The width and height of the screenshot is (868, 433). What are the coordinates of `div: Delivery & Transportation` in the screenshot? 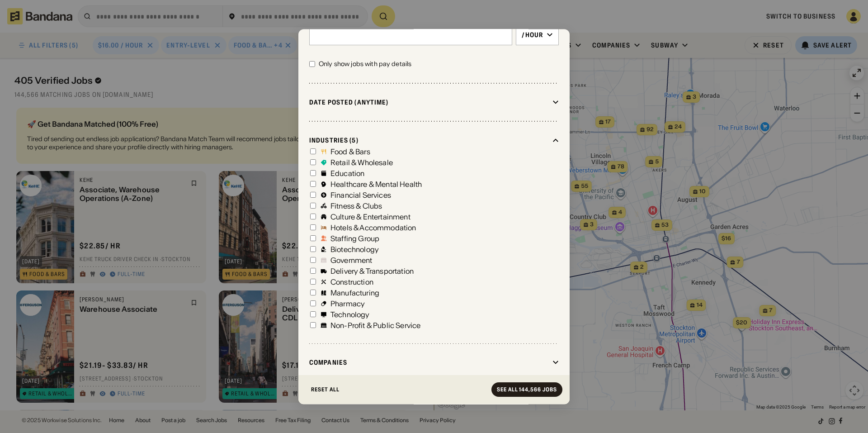 It's located at (372, 271).